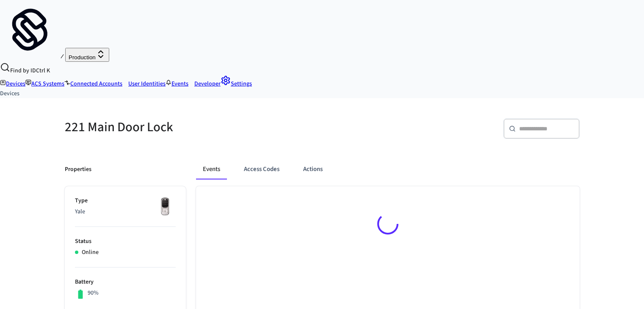 This screenshot has height=309, width=644. What do you see at coordinates (262, 169) in the screenshot?
I see `button: Access Codes` at bounding box center [262, 169].